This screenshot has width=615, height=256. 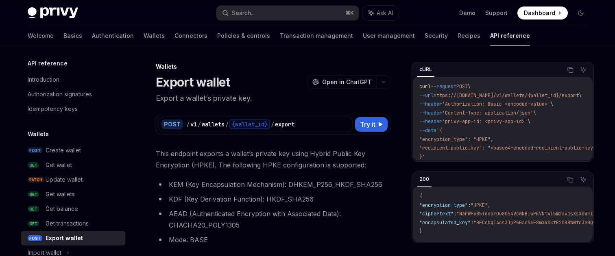 I want to click on h1: Export wallet, so click(x=193, y=82).